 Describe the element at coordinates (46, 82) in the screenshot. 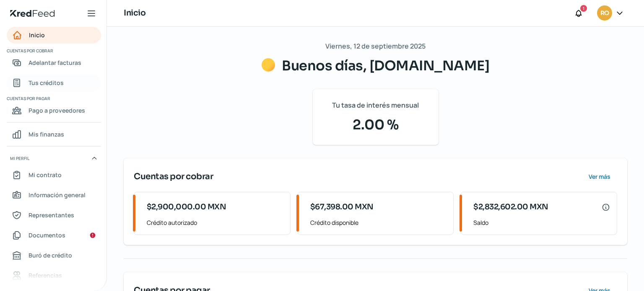

I see `span: Tus créditos` at that location.